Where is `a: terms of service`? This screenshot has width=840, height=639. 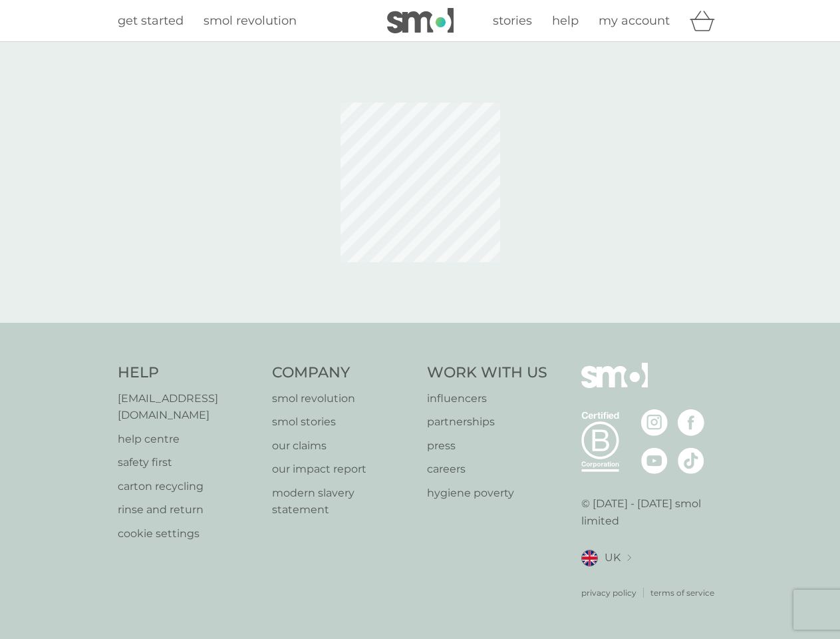
a: terms of service is located at coordinates (682, 592).